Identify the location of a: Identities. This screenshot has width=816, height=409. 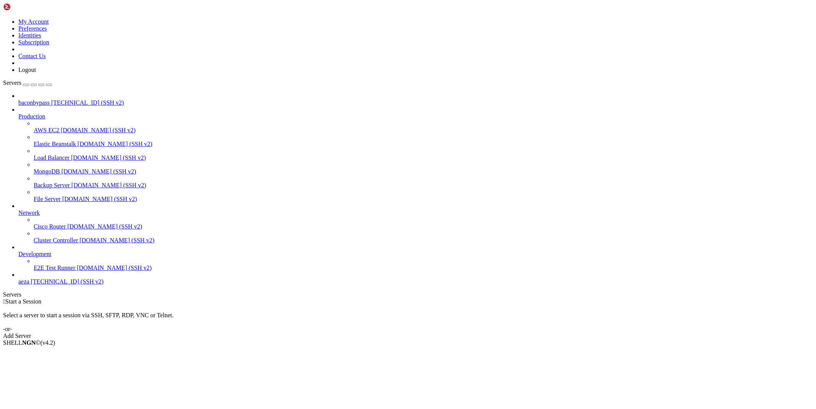
(30, 35).